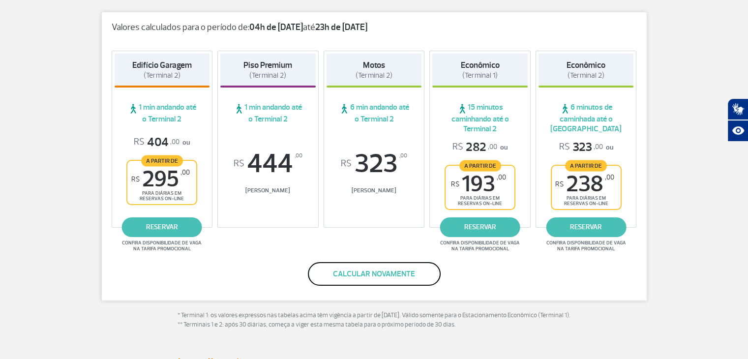  Describe the element at coordinates (160, 179) in the screenshot. I see `span: 295` at that location.